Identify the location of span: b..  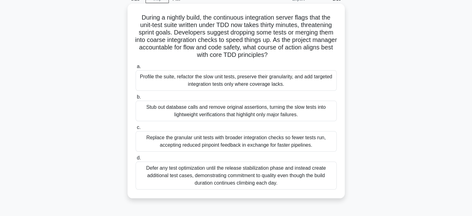
(139, 97).